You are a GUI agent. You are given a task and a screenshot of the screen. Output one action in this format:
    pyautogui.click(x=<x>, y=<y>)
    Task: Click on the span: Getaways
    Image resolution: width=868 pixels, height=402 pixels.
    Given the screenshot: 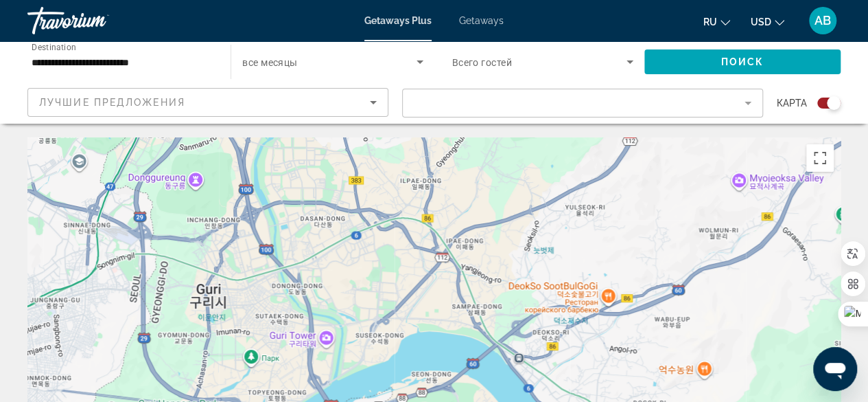 What is the action you would take?
    pyautogui.click(x=481, y=20)
    